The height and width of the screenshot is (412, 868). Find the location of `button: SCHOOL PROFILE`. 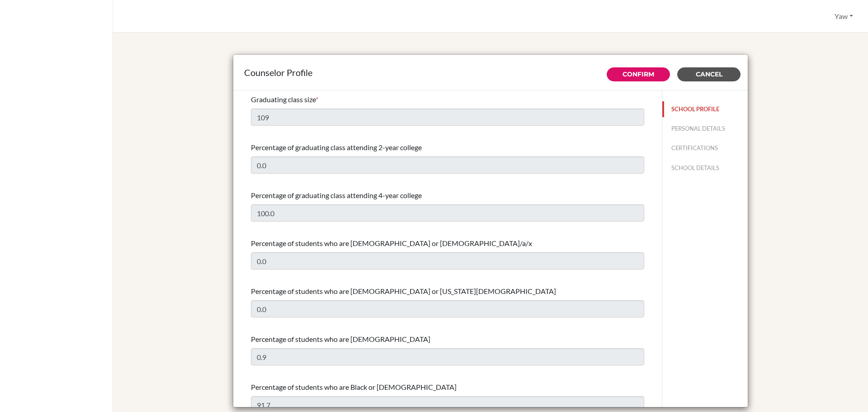

button: SCHOOL PROFILE is located at coordinates (704, 109).